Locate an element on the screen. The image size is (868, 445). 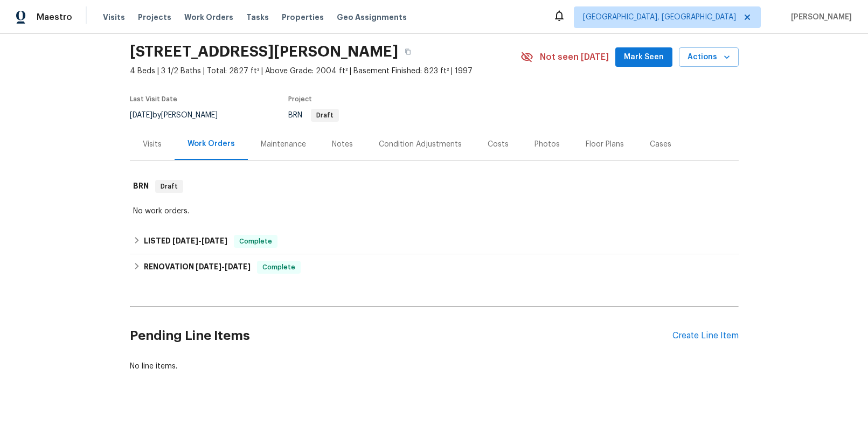
button: Mark Seen is located at coordinates (643, 57).